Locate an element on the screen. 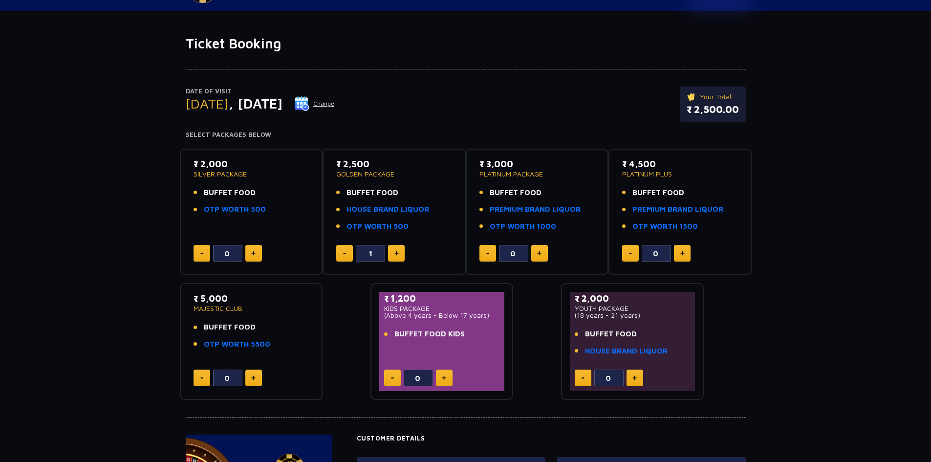 This screenshot has height=462, width=931. h4: Select Packages Below is located at coordinates (466, 135).